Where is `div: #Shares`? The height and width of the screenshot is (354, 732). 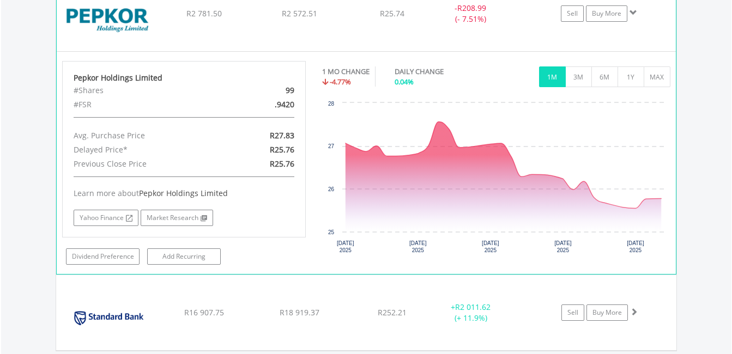 div: #Shares is located at coordinates (144, 90).